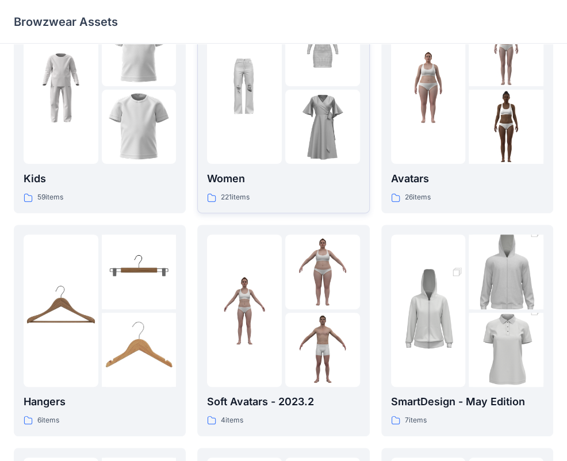  What do you see at coordinates (467, 402) in the screenshot?
I see `p: SmartDesign - May Edition` at bounding box center [467, 402].